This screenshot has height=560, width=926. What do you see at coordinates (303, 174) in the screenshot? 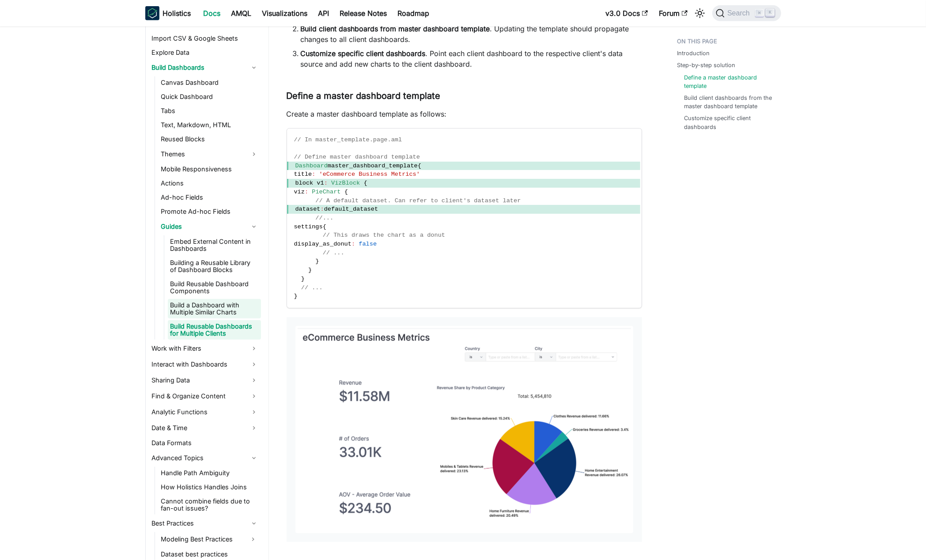
I see `span: title` at bounding box center [303, 174].